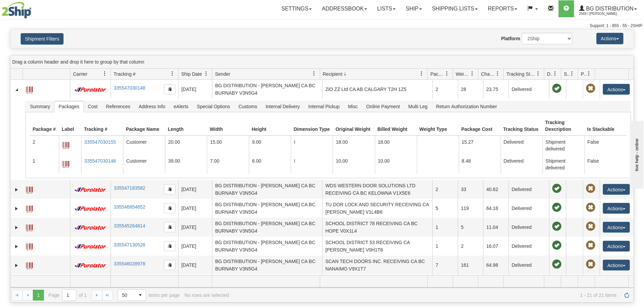 Image resolution: width=644 pixels, height=308 pixels. What do you see at coordinates (312, 126) in the screenshot?
I see `th: Dimension Type` at bounding box center [312, 126].